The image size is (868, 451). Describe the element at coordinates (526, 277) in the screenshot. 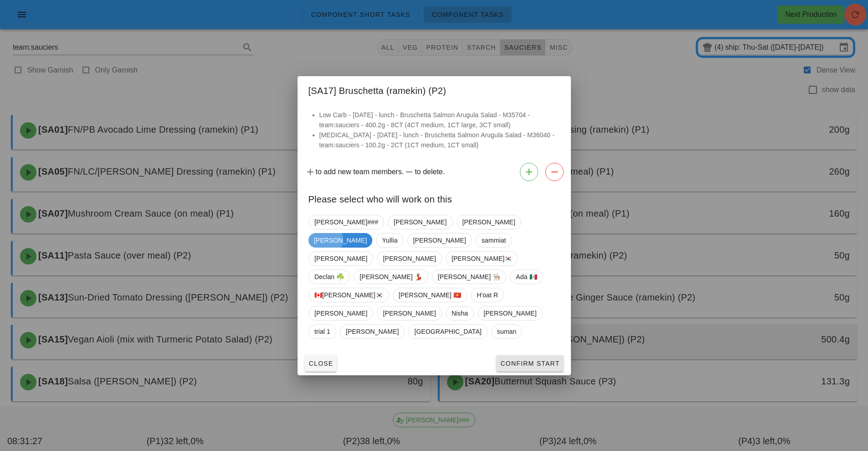

I see `span: Ada 🇲🇽` at that location.